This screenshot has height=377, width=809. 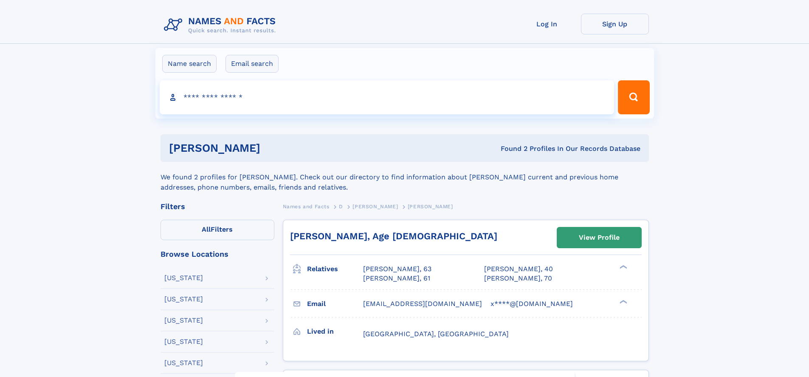 What do you see at coordinates (335, 269) in the screenshot?
I see `h3: Relatives` at bounding box center [335, 269].